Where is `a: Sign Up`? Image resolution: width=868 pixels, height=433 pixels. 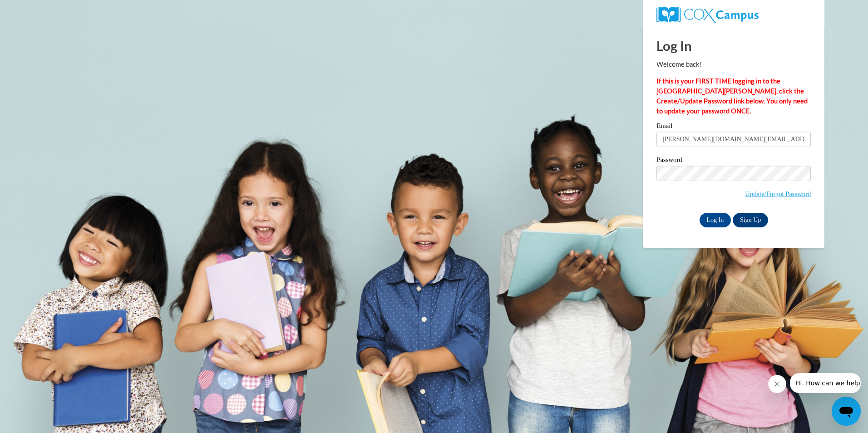
a: Sign Up is located at coordinates (751, 220).